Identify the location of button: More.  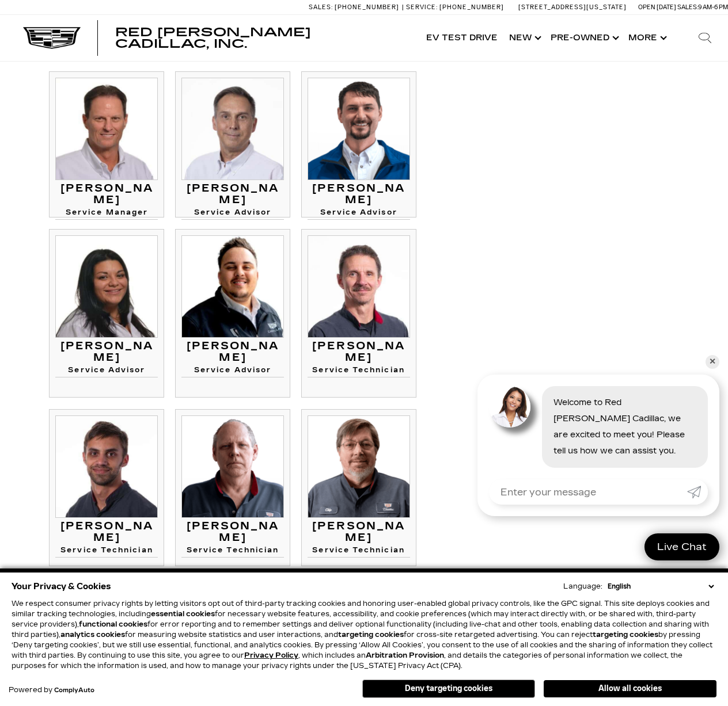
(646, 38).